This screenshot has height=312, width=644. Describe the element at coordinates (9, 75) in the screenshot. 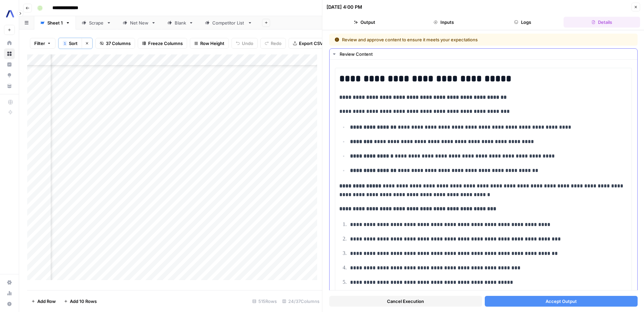

I see `a: Opportunities` at that location.